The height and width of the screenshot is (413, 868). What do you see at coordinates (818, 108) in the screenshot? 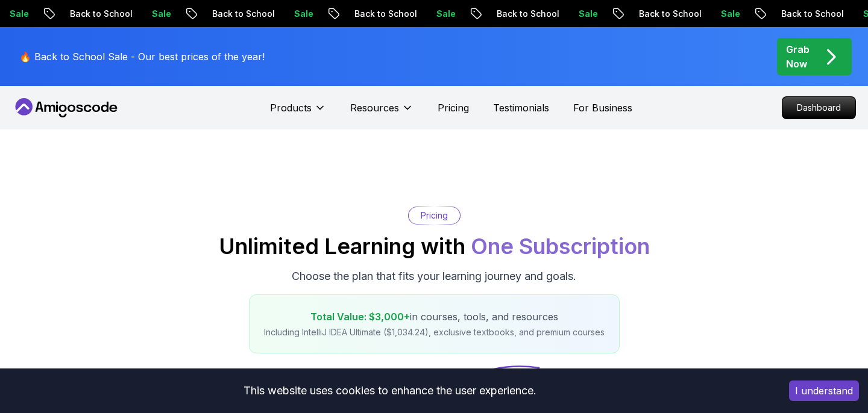
I see `p: Dashboard` at bounding box center [818, 108].